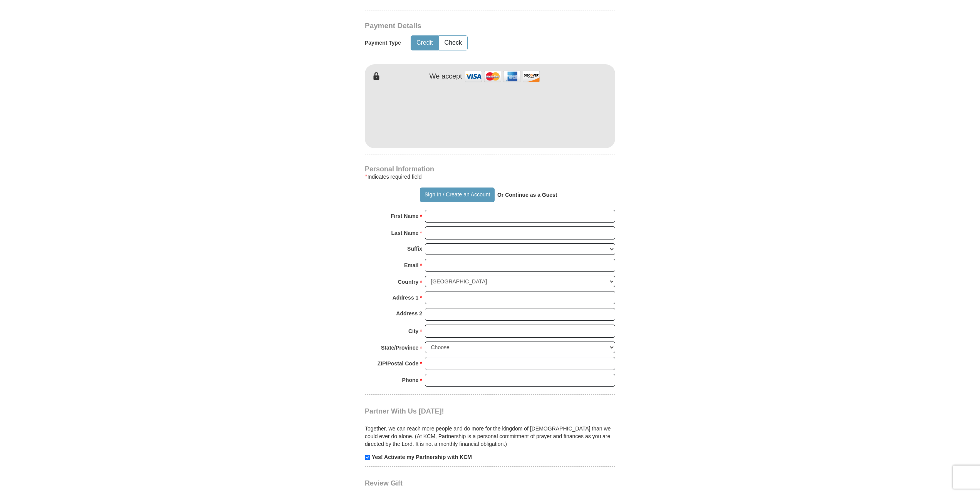 The height and width of the screenshot is (494, 980). I want to click on button: Credit, so click(425, 43).